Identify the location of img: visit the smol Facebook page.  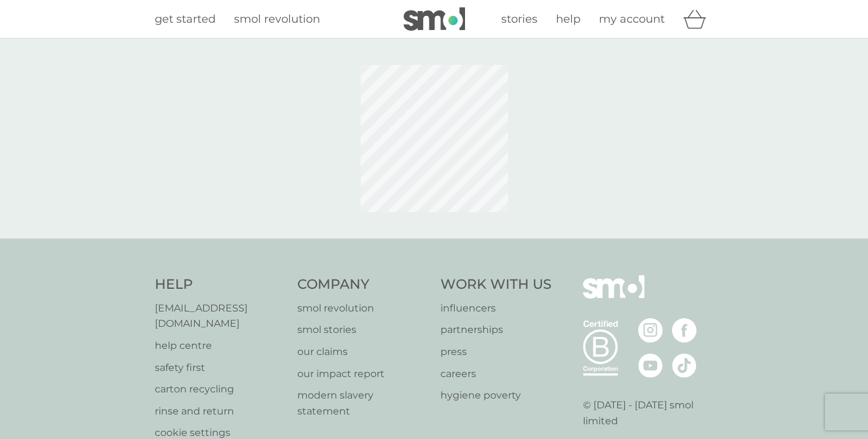
(684, 331).